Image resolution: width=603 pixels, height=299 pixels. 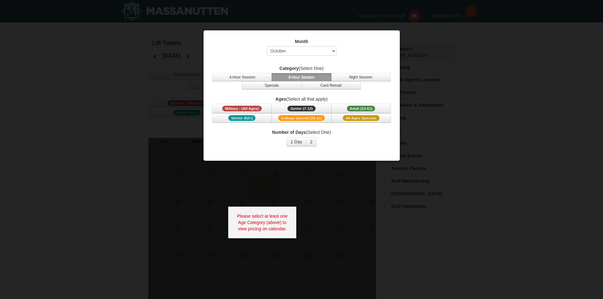 What do you see at coordinates (361, 109) in the screenshot?
I see `span: Adult (13-61)` at bounding box center [361, 109].